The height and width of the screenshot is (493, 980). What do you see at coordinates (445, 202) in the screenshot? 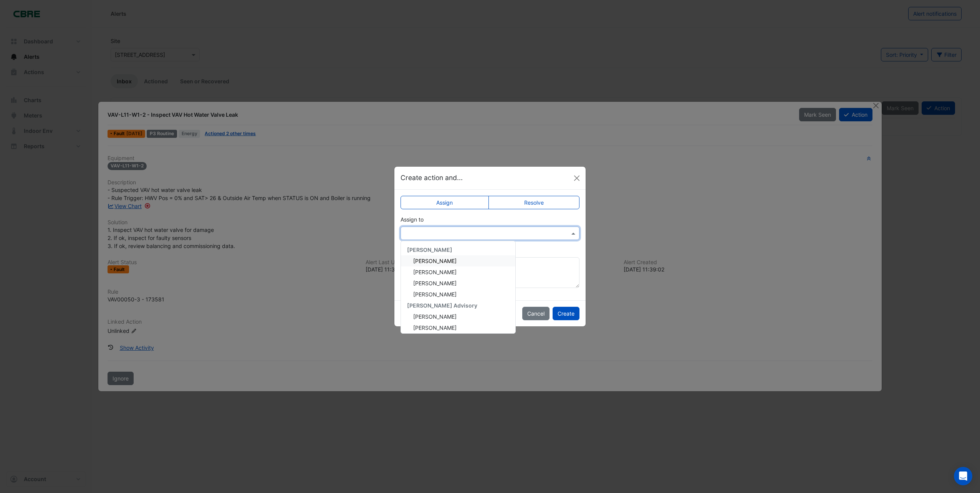
I see `label: Assign` at bounding box center [445, 202].